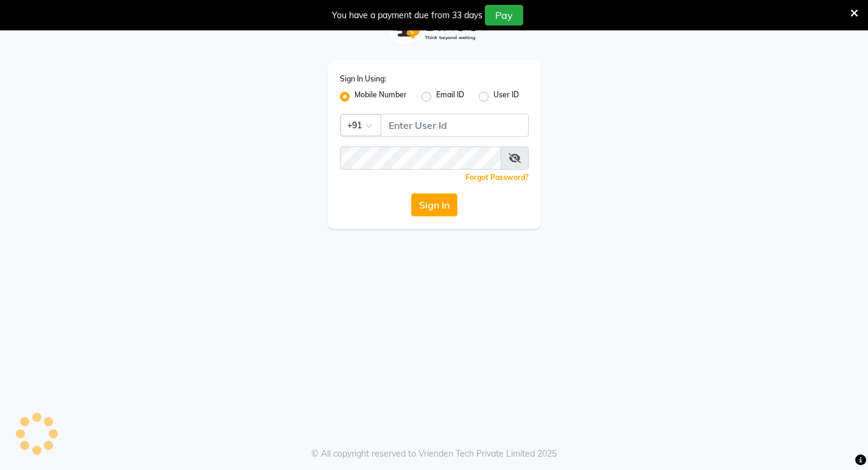 The image size is (868, 470). What do you see at coordinates (450, 97) in the screenshot?
I see `label: Email ID` at bounding box center [450, 97].